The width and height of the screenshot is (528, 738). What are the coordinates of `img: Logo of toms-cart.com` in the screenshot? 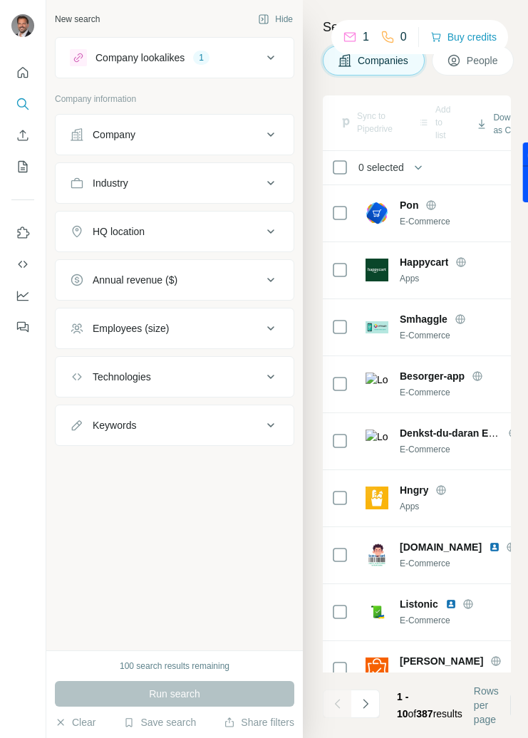 It's located at (377, 555).